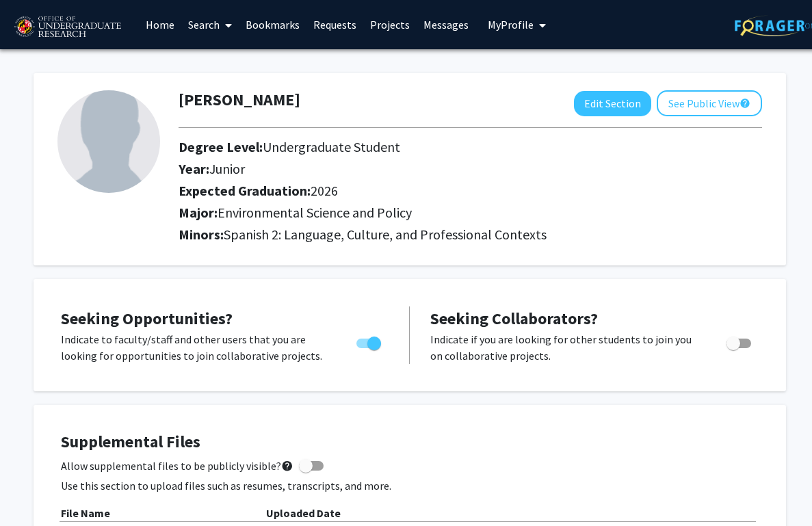  I want to click on b: File Name, so click(86, 513).